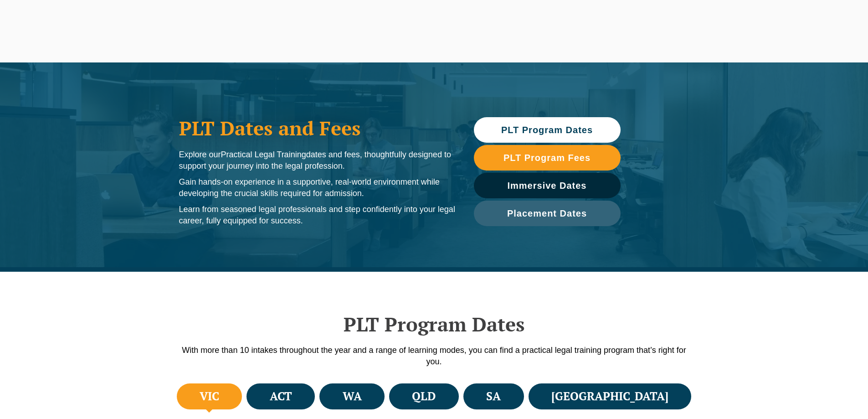 The image size is (868, 419). Describe the element at coordinates (547, 158) in the screenshot. I see `span: PLT Program Fees` at that location.